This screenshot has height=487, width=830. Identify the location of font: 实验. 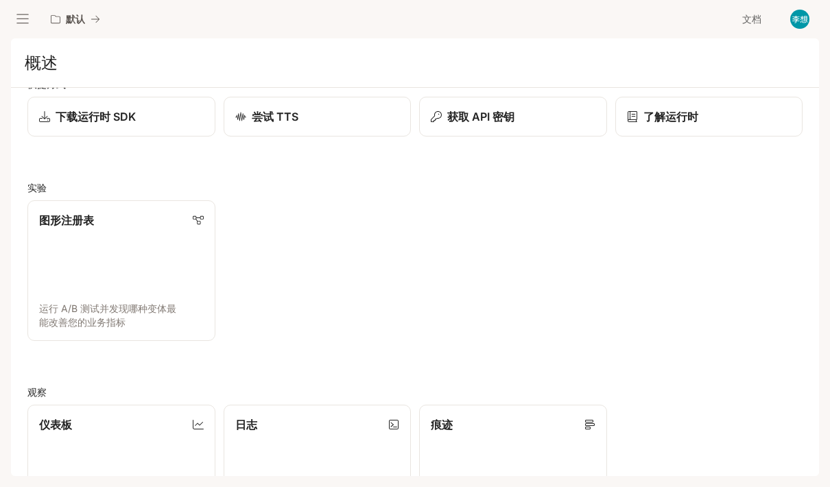
(37, 187).